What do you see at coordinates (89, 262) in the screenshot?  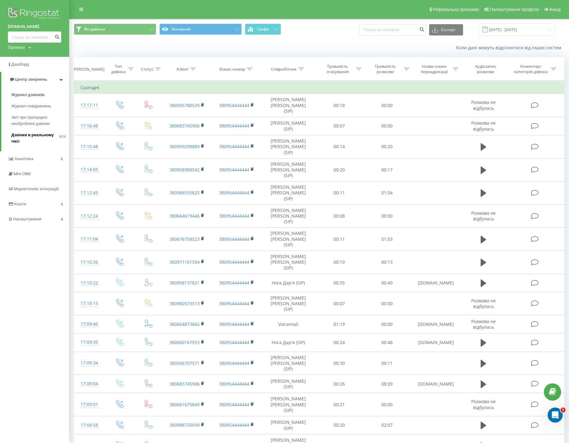 I see `div: 17:10:36` at bounding box center [89, 262].